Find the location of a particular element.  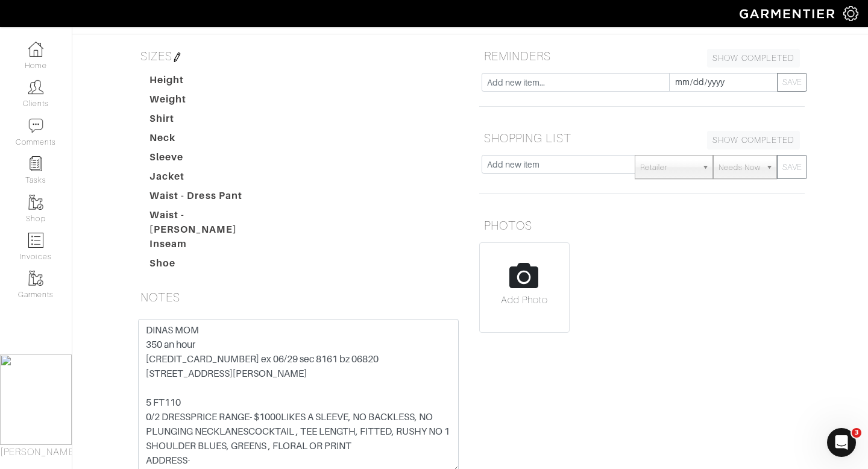

img: garmentier-logo-header-white-b43fb05a5012e4ada735d5af1a66efaba907eab6374d6393d1fbf88cb4ef424d.png is located at coordinates (789, 13).